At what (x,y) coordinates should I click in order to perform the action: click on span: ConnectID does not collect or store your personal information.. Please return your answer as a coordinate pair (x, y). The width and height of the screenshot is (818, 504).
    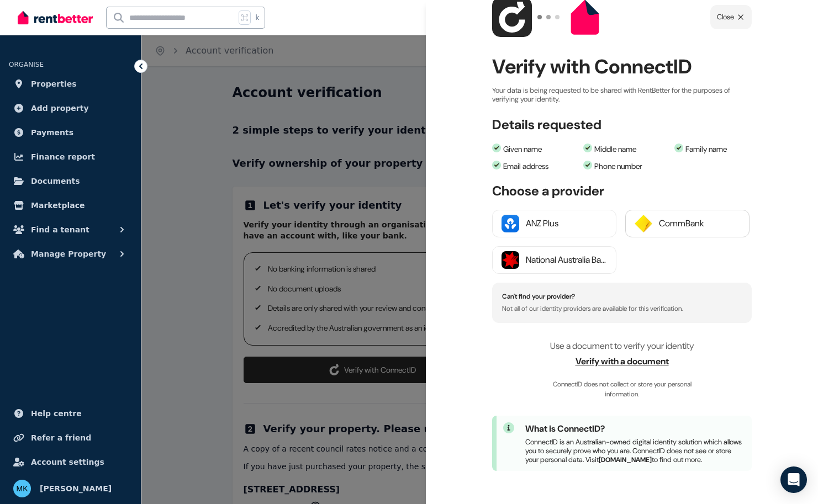
    Looking at the image, I should click on (622, 389).